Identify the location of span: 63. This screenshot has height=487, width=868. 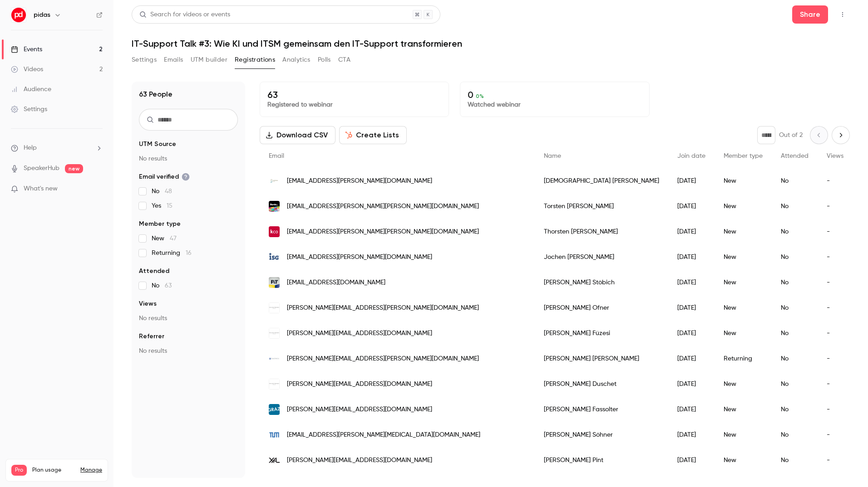
(168, 286).